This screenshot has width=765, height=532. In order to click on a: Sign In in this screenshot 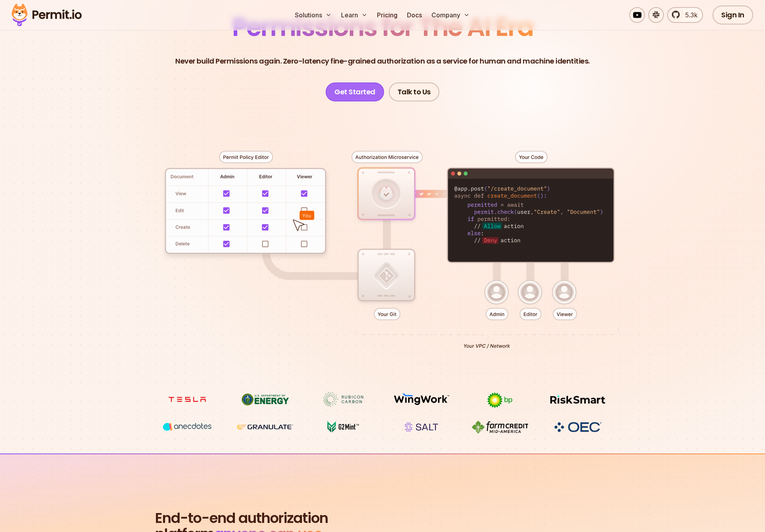, I will do `click(733, 15)`.